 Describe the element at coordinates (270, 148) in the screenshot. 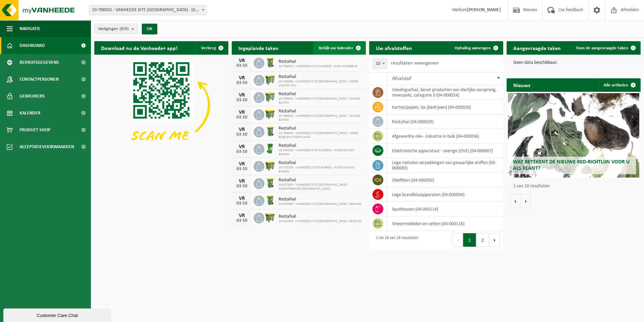

I see `img: WB-0240-HPE-GN-01` at that location.